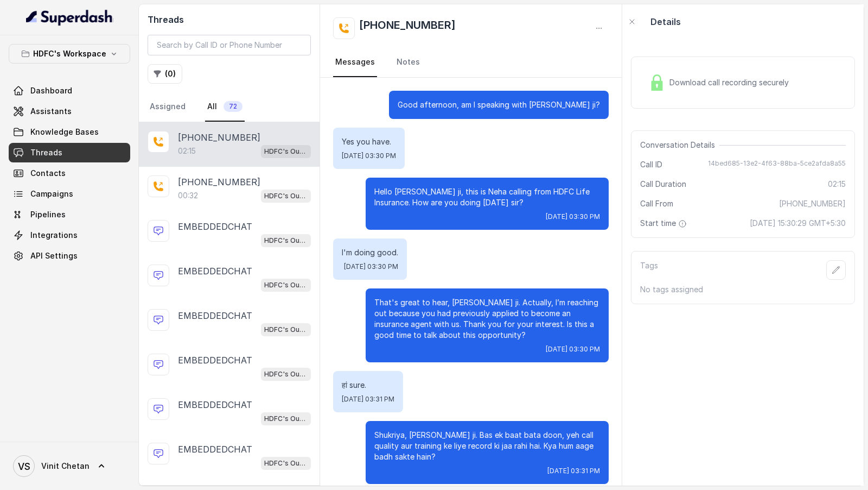 The height and width of the screenshot is (490, 868). I want to click on span: API Settings, so click(54, 256).